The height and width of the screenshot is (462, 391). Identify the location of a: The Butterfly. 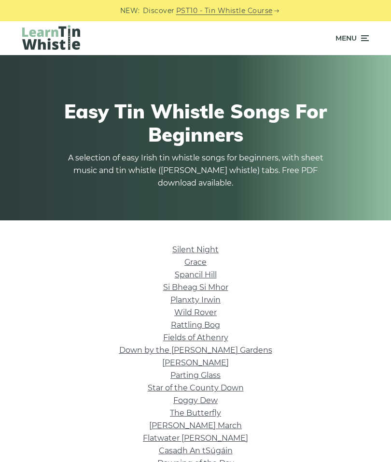
(196, 412).